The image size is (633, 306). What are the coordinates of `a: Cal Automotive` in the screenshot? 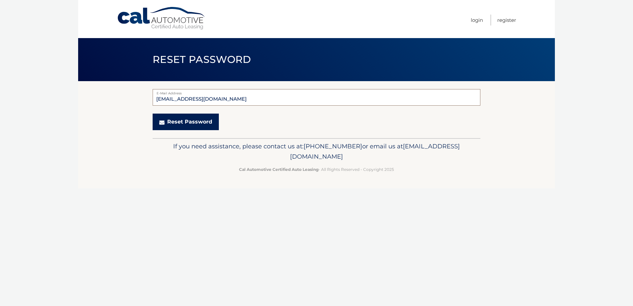 It's located at (162, 18).